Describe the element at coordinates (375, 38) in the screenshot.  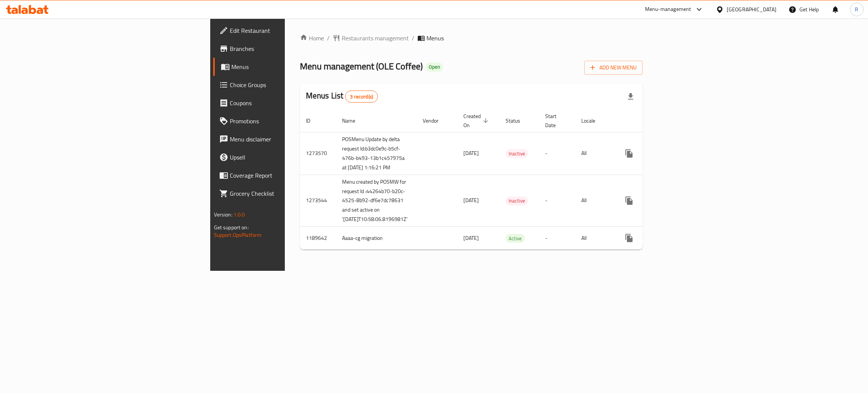
I see `span: Restaurants management` at that location.